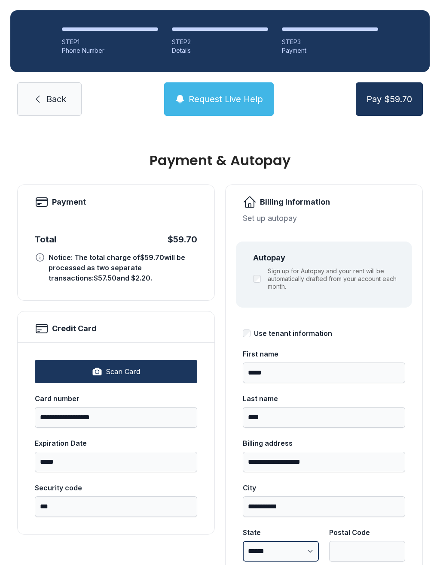 The width and height of the screenshot is (440, 565). I want to click on div: City, so click(324, 488).